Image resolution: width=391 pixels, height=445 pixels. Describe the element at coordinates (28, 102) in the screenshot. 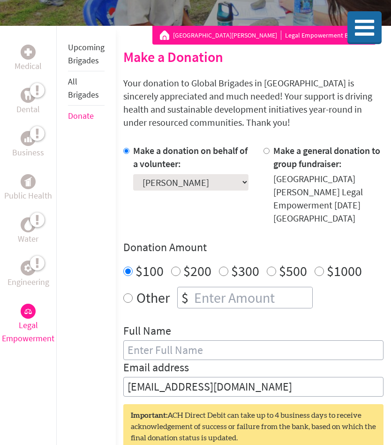

I see `a: DentalDental` at that location.